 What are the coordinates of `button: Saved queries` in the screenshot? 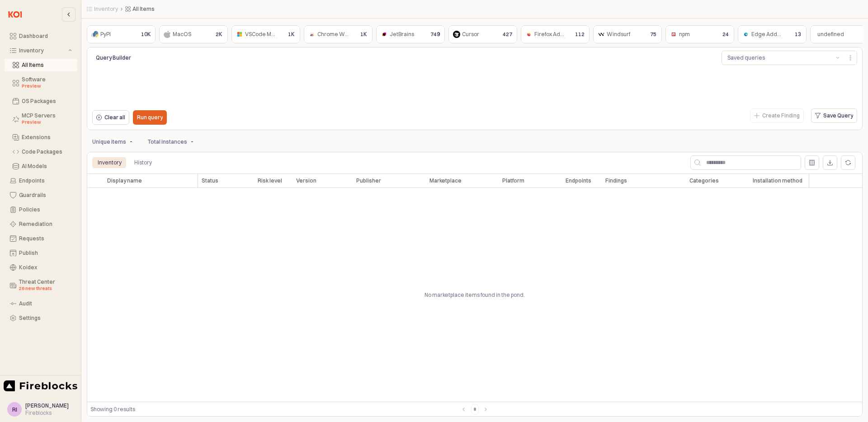 It's located at (777, 58).